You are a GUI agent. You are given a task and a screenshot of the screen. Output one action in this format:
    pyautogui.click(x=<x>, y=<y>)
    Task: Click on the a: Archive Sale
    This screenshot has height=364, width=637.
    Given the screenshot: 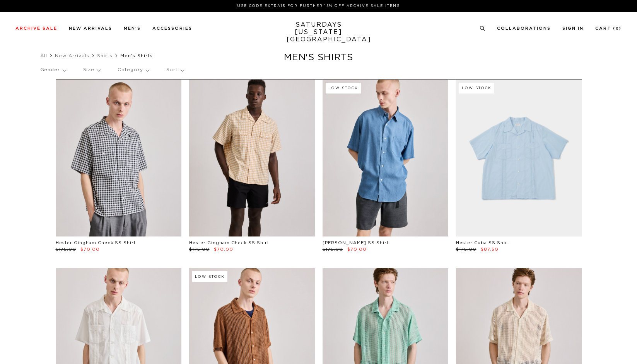 What is the action you would take?
    pyautogui.click(x=37, y=28)
    